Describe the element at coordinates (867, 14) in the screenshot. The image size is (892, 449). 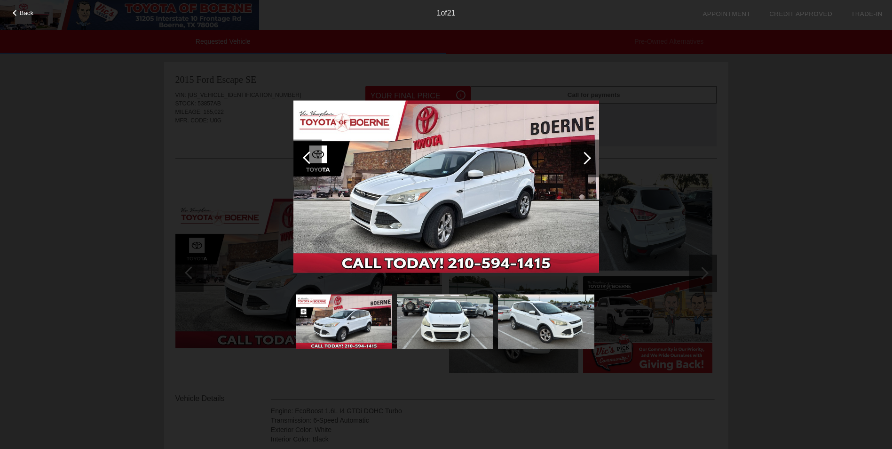
I see `a: Trade-In` at that location.